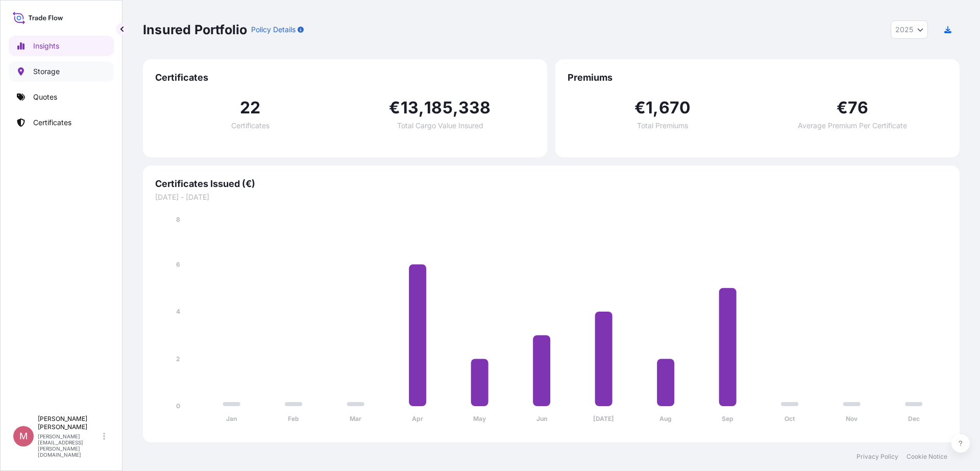  Describe the element at coordinates (355, 419) in the screenshot. I see `tspan: Mar` at that location.